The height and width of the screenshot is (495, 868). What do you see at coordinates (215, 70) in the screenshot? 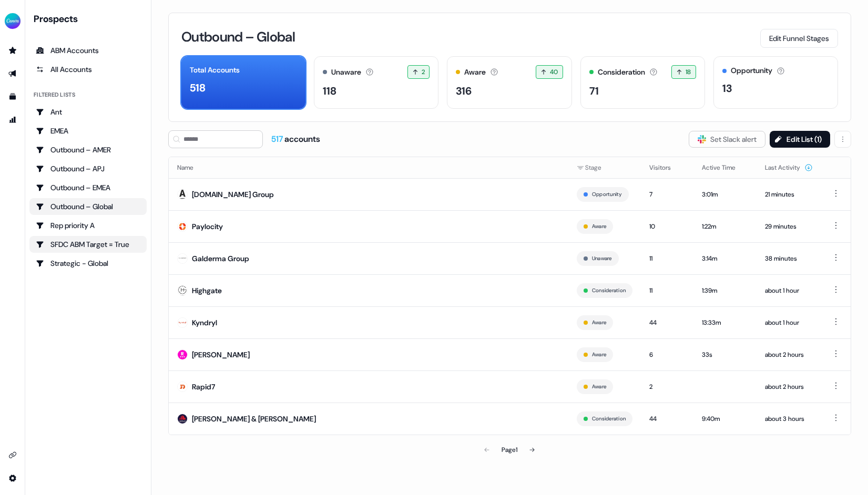
I see `div: Total Accounts` at bounding box center [215, 70].